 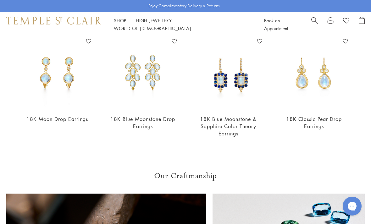 I want to click on a: Search, so click(x=314, y=25).